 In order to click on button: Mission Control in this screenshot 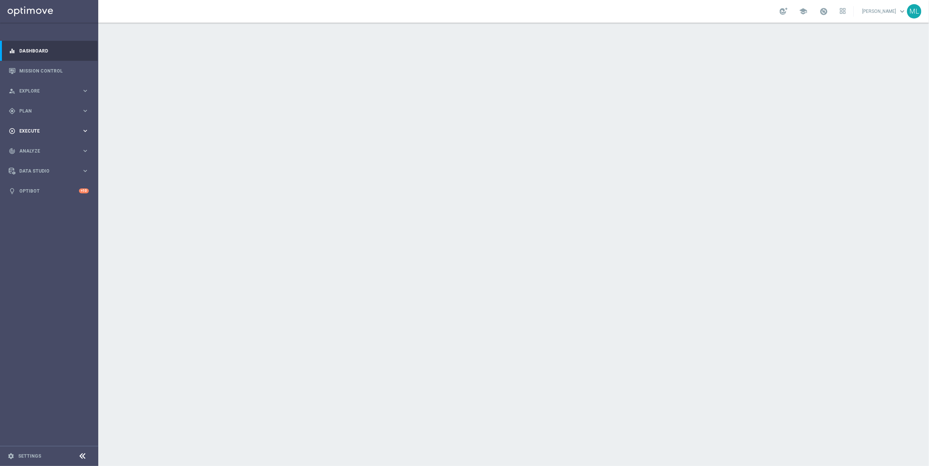, I will do `click(49, 71)`.